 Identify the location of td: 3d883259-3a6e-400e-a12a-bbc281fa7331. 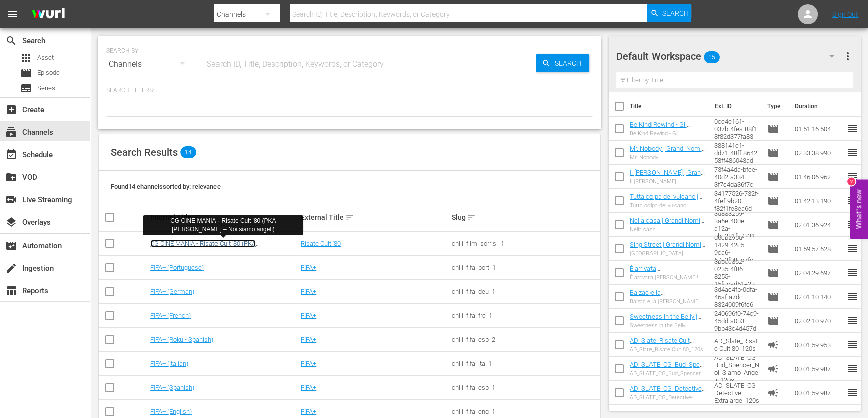
(736, 225).